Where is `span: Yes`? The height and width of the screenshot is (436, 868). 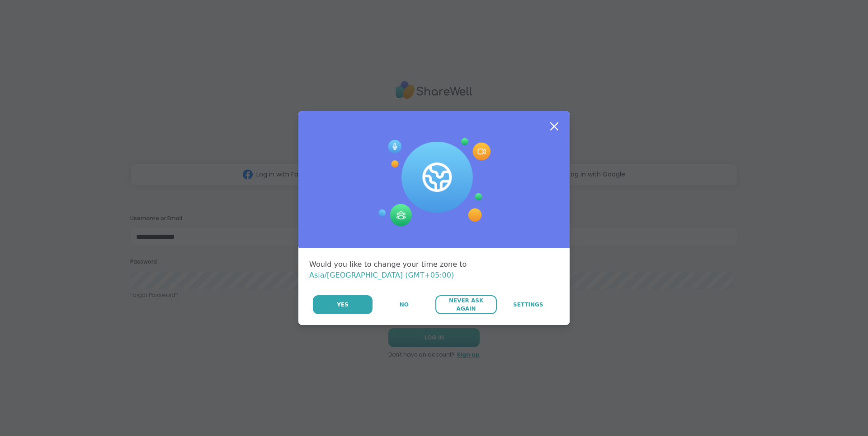 span: Yes is located at coordinates (342, 305).